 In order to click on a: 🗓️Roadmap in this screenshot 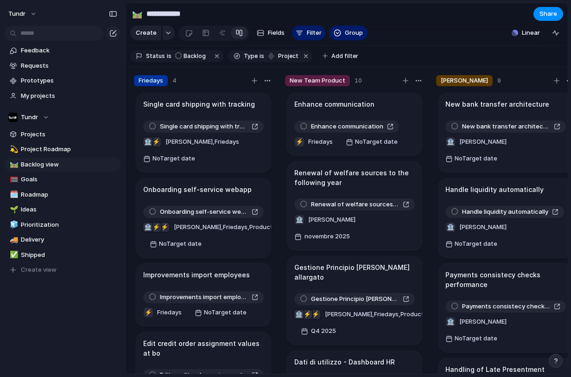, I will do `click(63, 195)`.